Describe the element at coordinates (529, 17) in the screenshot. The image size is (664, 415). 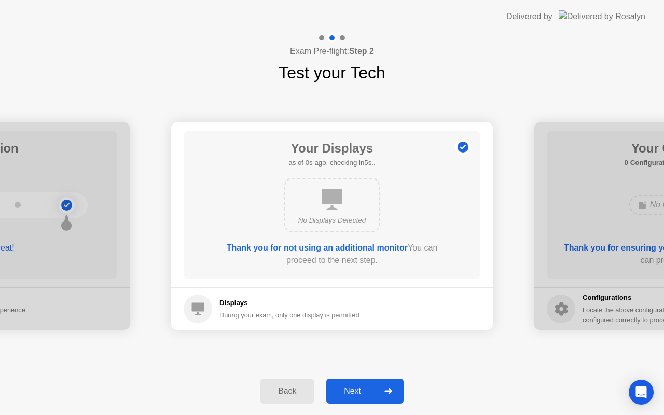
I see `div: Delivered by` at that location.